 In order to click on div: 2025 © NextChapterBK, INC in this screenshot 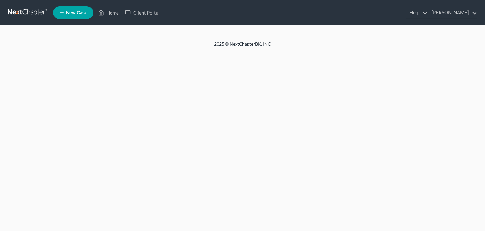, I will do `click(243, 46)`.